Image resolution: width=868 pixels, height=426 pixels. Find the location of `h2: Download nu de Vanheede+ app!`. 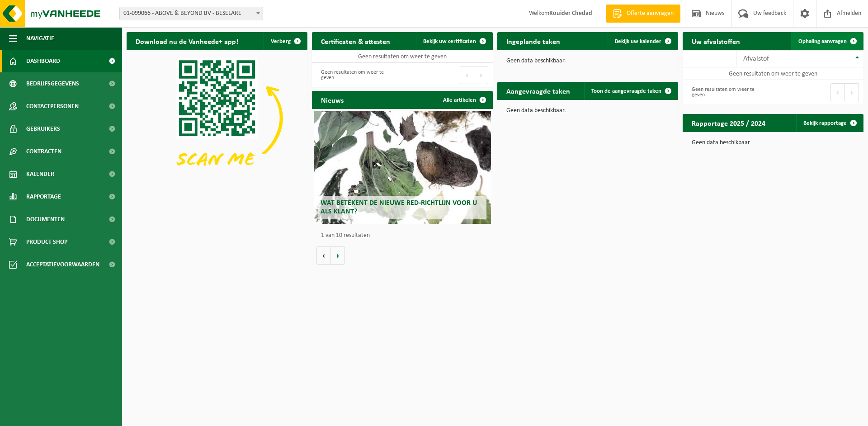

h2: Download nu de Vanheede+ app! is located at coordinates (187, 40).